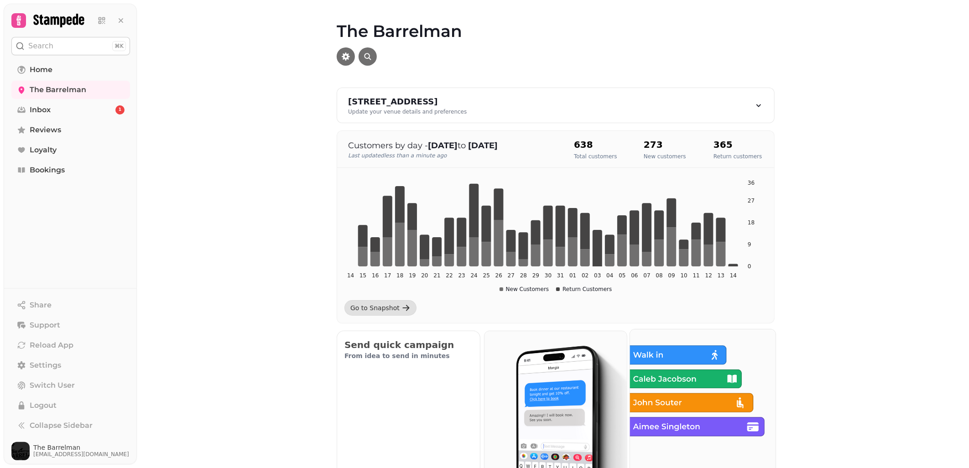  Describe the element at coordinates (375, 276) in the screenshot. I see `tspan: 16` at that location.